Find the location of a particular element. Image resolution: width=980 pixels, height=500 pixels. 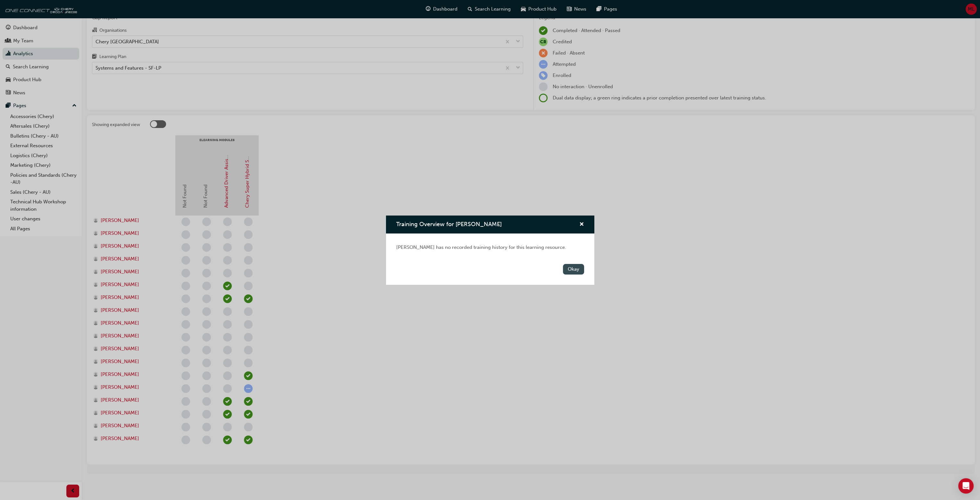

span: cross-icon is located at coordinates (581, 225).